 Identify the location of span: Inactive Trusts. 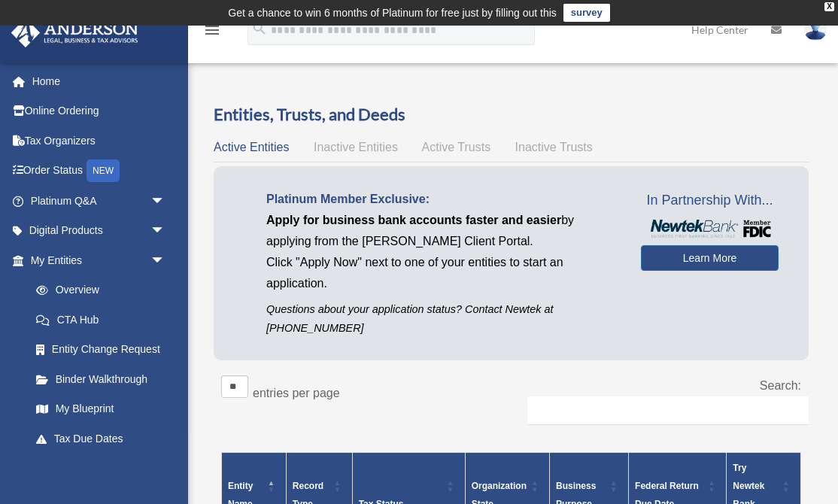
(554, 146).